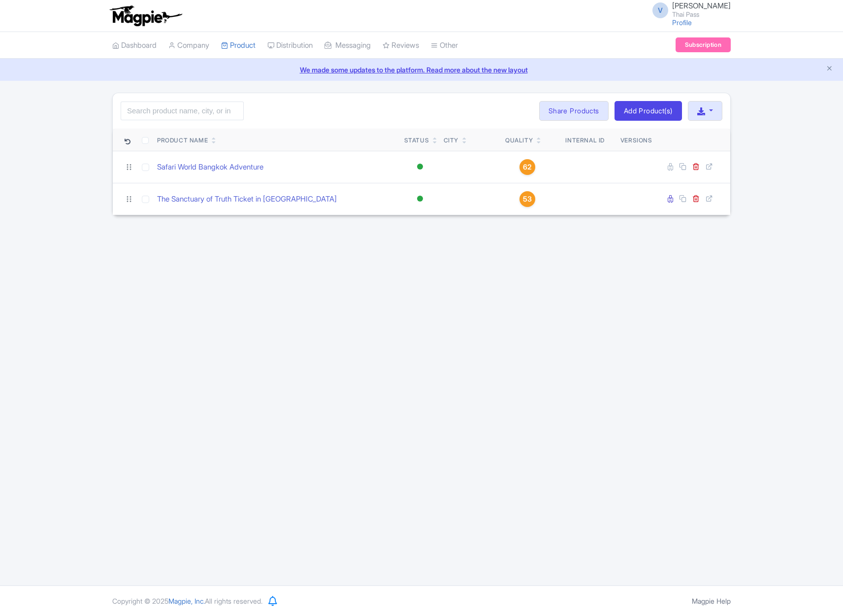  I want to click on div: Status, so click(416, 140).